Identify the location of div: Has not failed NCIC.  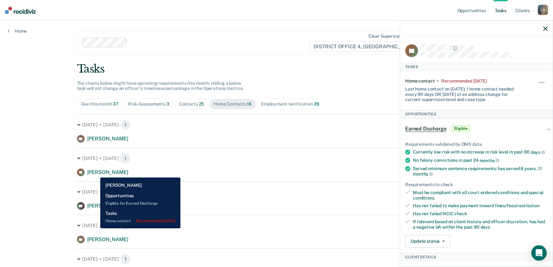
(480, 213).